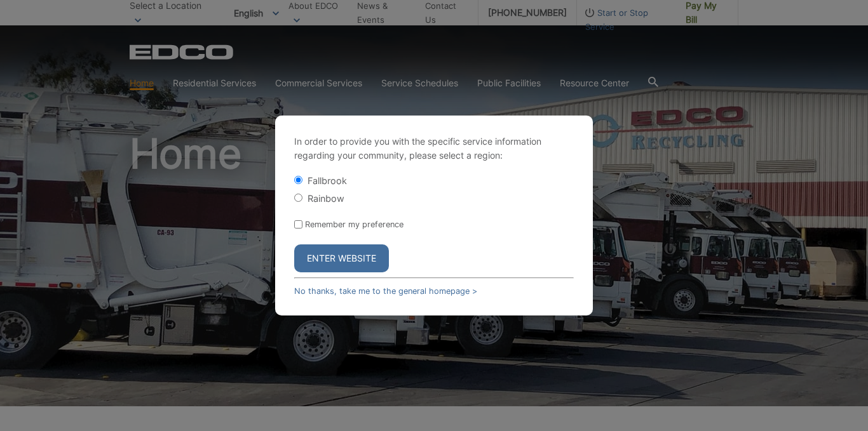 This screenshot has width=868, height=431. What do you see at coordinates (326, 198) in the screenshot?
I see `label: Rainbow` at bounding box center [326, 198].